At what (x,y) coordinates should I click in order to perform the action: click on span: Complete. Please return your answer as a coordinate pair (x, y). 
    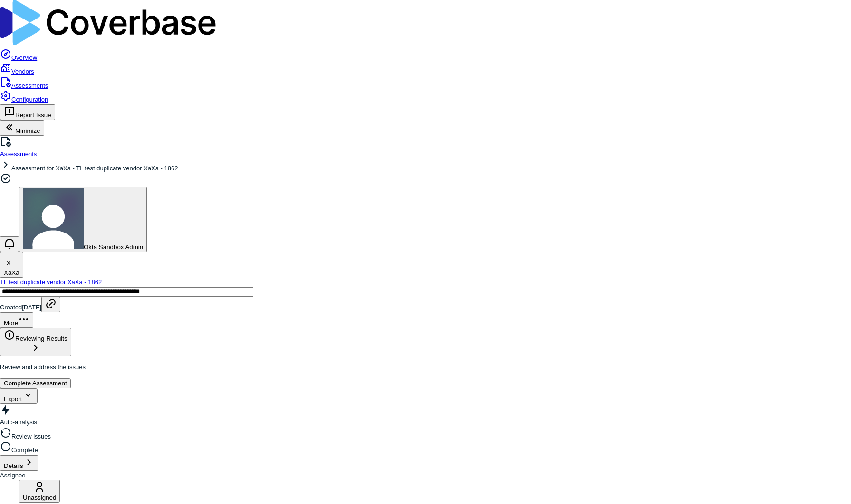
    Looking at the image, I should click on (25, 450).